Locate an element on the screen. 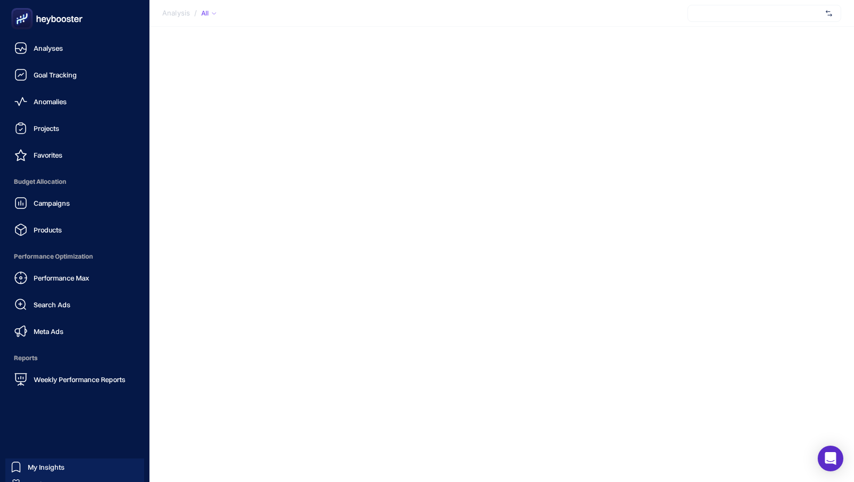 This screenshot has height=482, width=854. span: Campaigns is located at coordinates (52, 203).